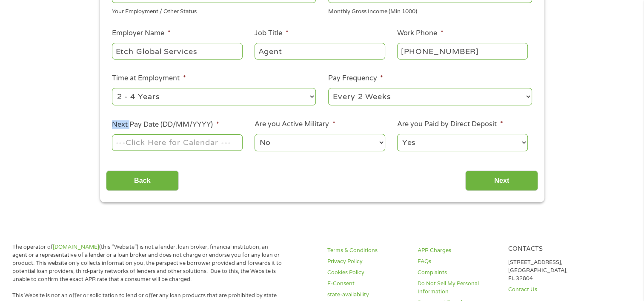 This screenshot has height=301, width=644. Describe the element at coordinates (214, 10) in the screenshot. I see `div: Your Employment / Other Status` at that location.